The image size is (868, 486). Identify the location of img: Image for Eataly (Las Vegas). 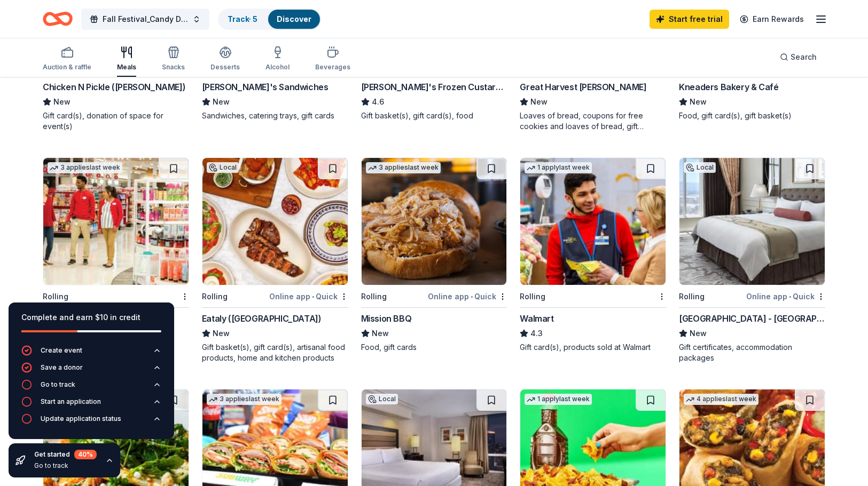
(275, 221).